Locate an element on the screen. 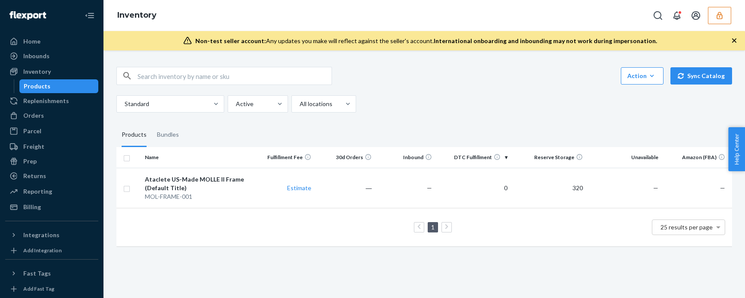 This screenshot has width=745, height=298. div: Inbounds is located at coordinates (36, 56).